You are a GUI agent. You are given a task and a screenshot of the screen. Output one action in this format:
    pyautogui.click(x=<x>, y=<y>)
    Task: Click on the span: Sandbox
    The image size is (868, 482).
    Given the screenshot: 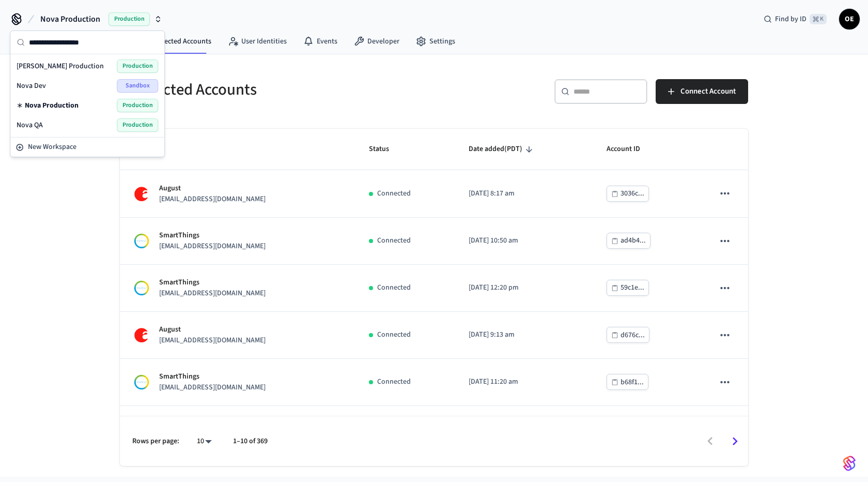 What is the action you would take?
    pyautogui.click(x=137, y=86)
    